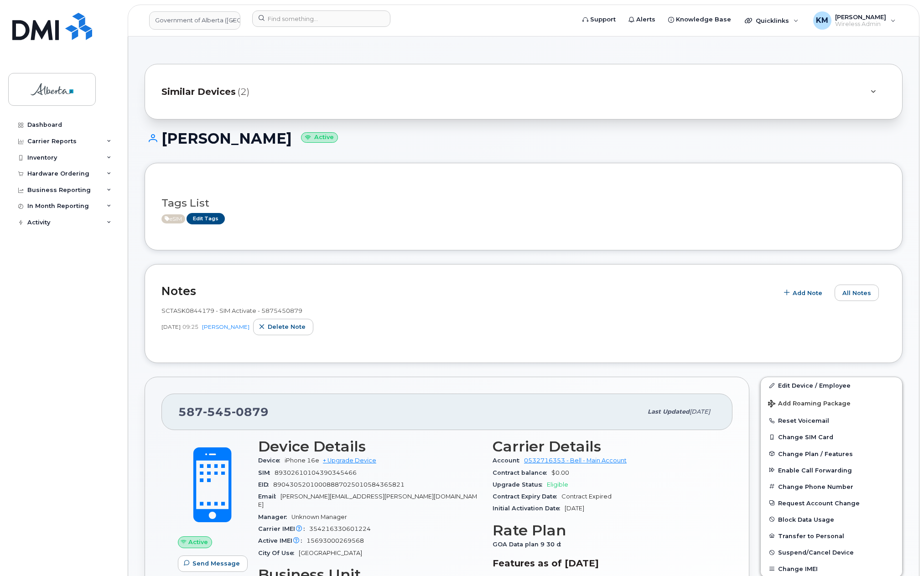 Image resolution: width=924 pixels, height=576 pixels. Describe the element at coordinates (243, 92) in the screenshot. I see `span: (2)` at that location.